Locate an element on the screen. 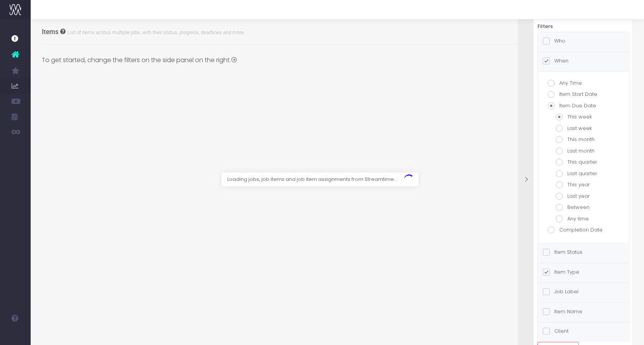  label: Last year is located at coordinates (583, 196).